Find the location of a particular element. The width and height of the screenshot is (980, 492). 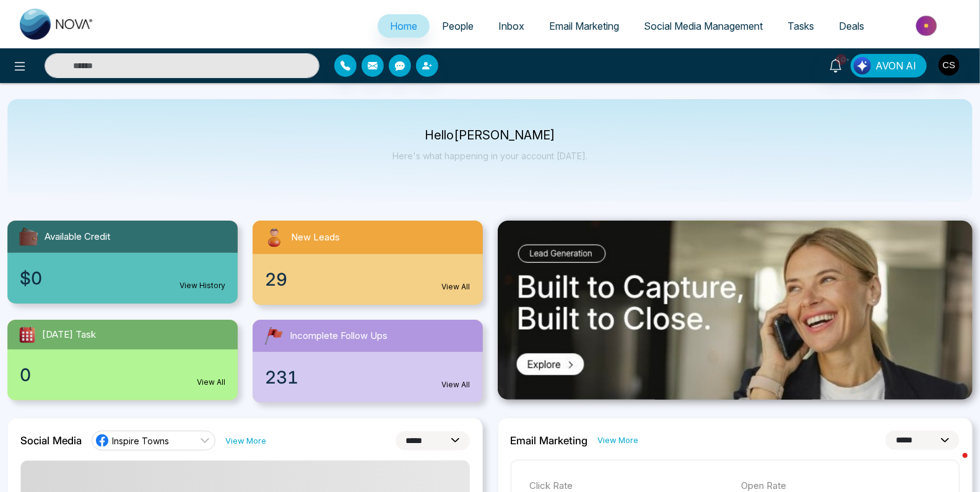

span: People is located at coordinates (458, 26).